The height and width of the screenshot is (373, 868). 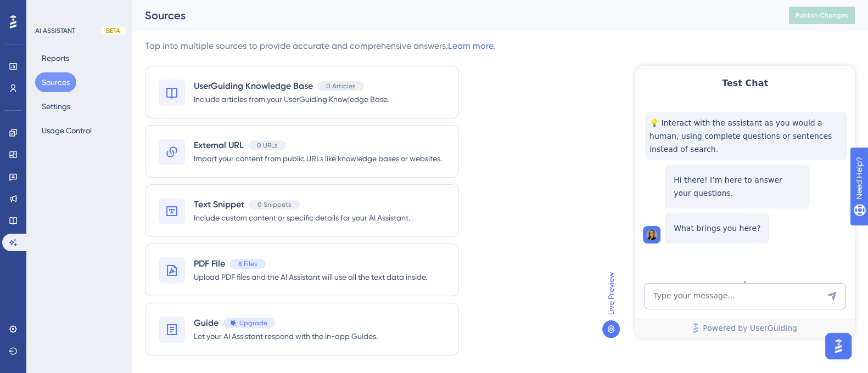 I want to click on button: Publish Changes, so click(x=822, y=16).